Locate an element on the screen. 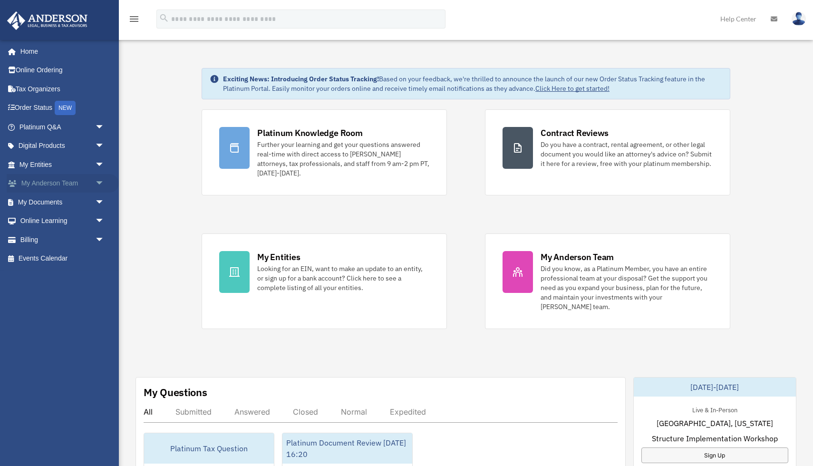 Image resolution: width=813 pixels, height=466 pixels. a: Online Ordering is located at coordinates (63, 70).